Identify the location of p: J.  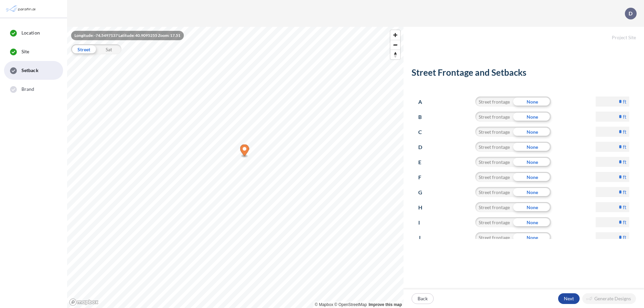
(424, 237).